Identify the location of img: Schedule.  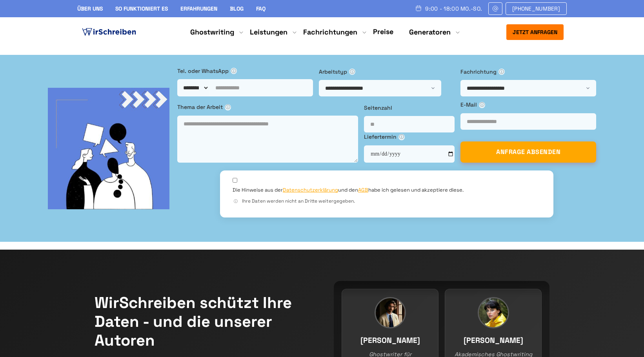
(418, 8).